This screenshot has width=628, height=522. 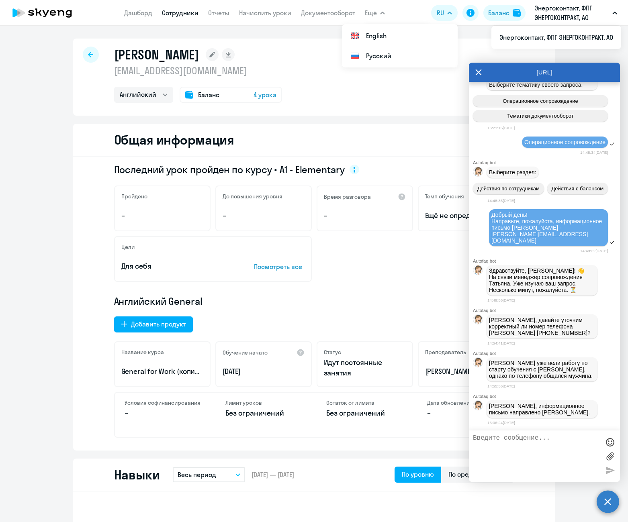 What do you see at coordinates (609, 456) in the screenshot?
I see `label: Лимит 10 файлов` at bounding box center [609, 456].